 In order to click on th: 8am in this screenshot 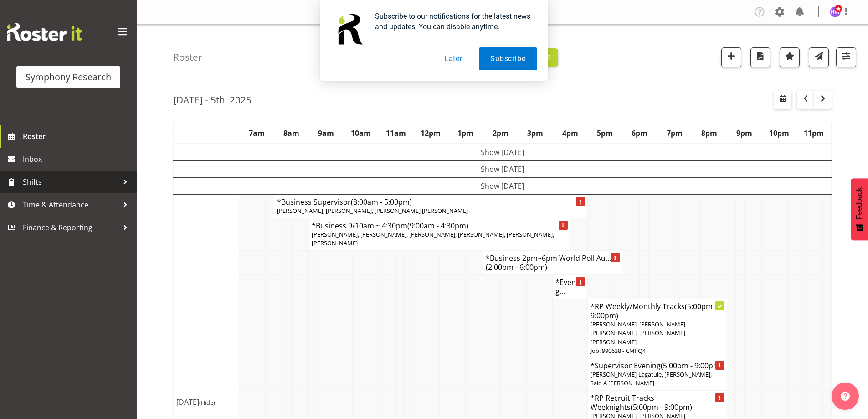, I will do `click(291, 133)`.